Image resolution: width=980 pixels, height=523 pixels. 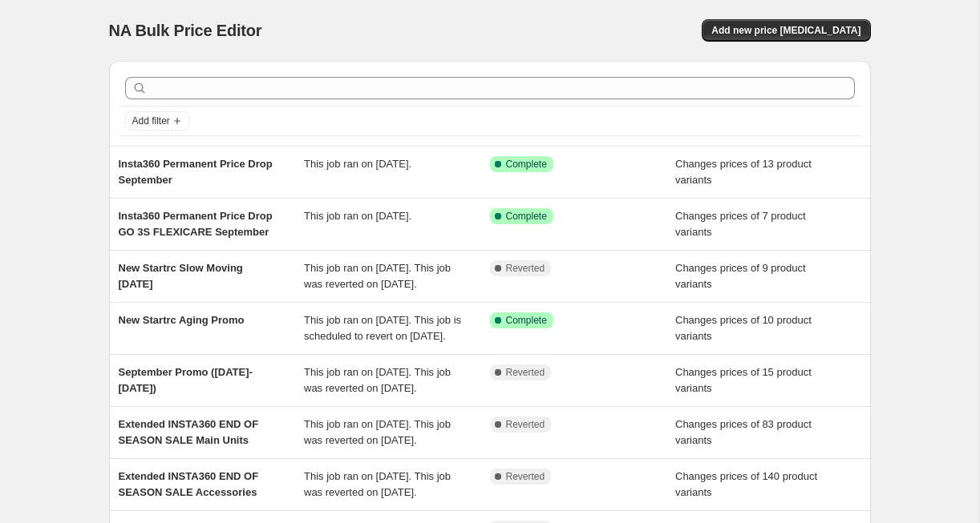 What do you see at coordinates (195, 171) in the screenshot?
I see `span: Insta360 Permanent Price Drop September` at bounding box center [195, 171].